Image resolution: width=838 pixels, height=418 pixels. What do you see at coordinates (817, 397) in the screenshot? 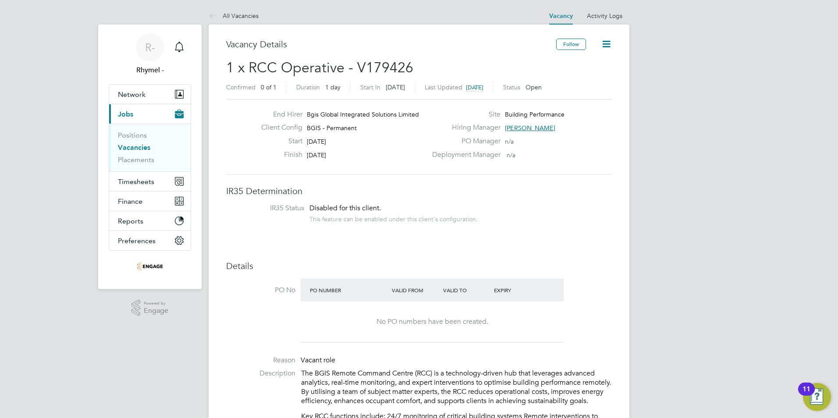
I see `button: Open Resource Center, 11 new notifications` at bounding box center [817, 397].